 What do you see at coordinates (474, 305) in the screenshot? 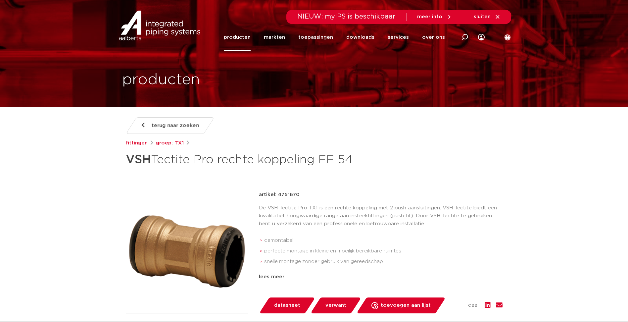
I see `span: deel:` at bounding box center [474, 305].